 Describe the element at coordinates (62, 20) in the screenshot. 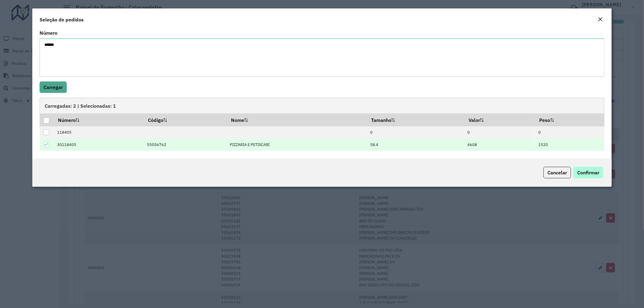

I see `h4: Seleção de pedidos` at that location.